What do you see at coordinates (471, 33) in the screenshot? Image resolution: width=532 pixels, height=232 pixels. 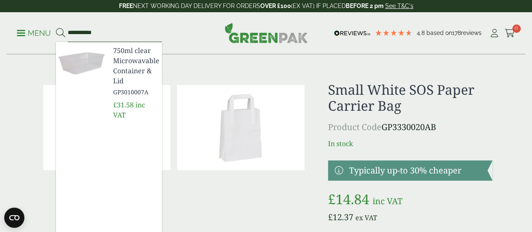 I see `span: reviews` at bounding box center [471, 33].